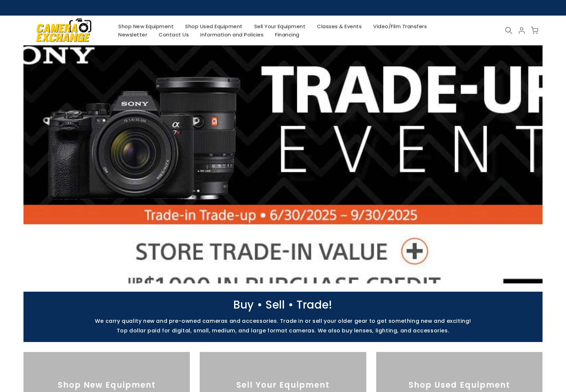 The width and height of the screenshot is (566, 392). What do you see at coordinates (400, 26) in the screenshot?
I see `a: Video/Film Transfers` at bounding box center [400, 26].